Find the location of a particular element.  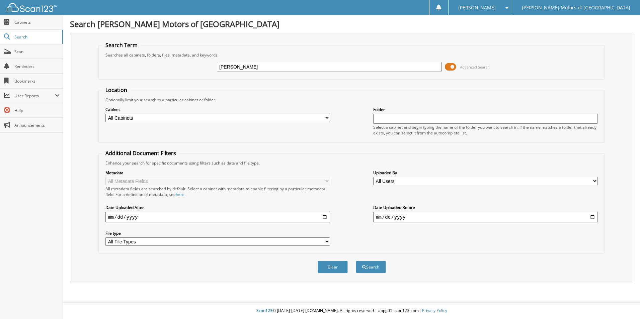

span: Cabinets is located at coordinates (37, 22).